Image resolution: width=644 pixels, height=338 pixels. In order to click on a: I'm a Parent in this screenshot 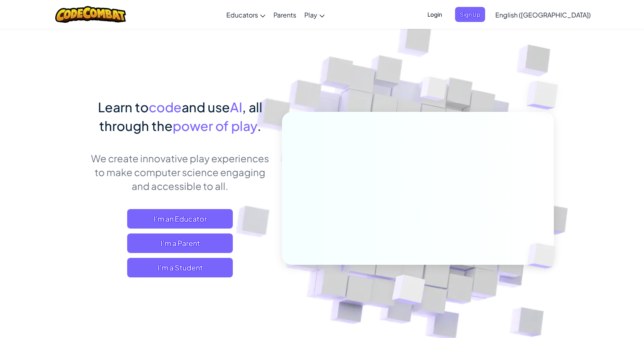, I will do `click(180, 243)`.